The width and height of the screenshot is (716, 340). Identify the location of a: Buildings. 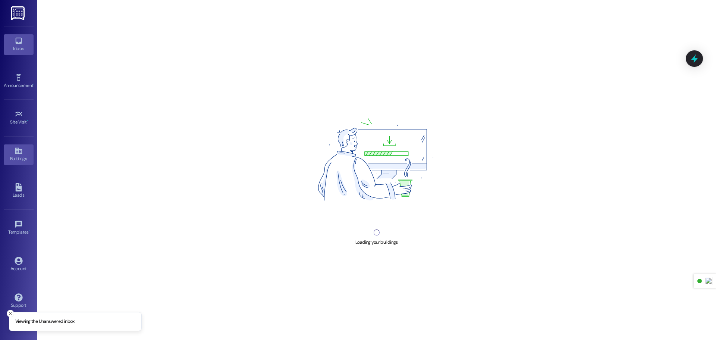
(19, 154).